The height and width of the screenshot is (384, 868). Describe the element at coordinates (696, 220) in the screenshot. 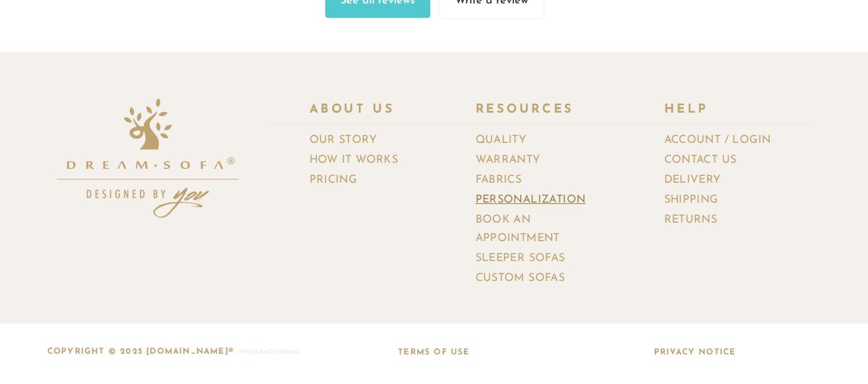

I see `a: Returns` at that location.